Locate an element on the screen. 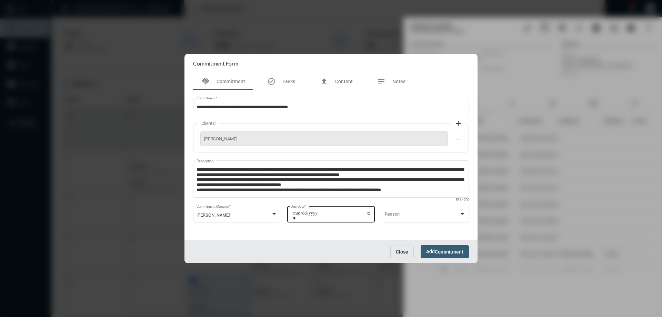 The width and height of the screenshot is (662, 317). mat-hint: 551 / 200 is located at coordinates (462, 200).